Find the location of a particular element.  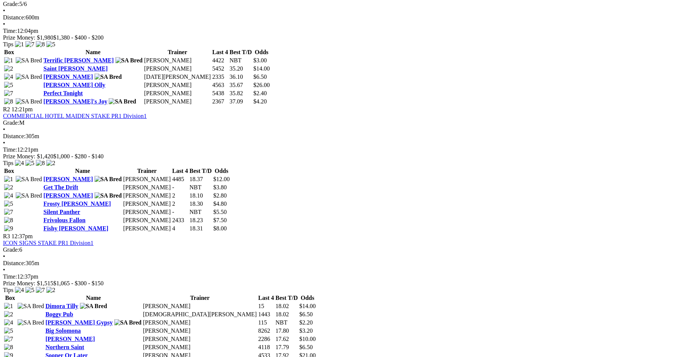

a: Northern Saint is located at coordinates (65, 347).